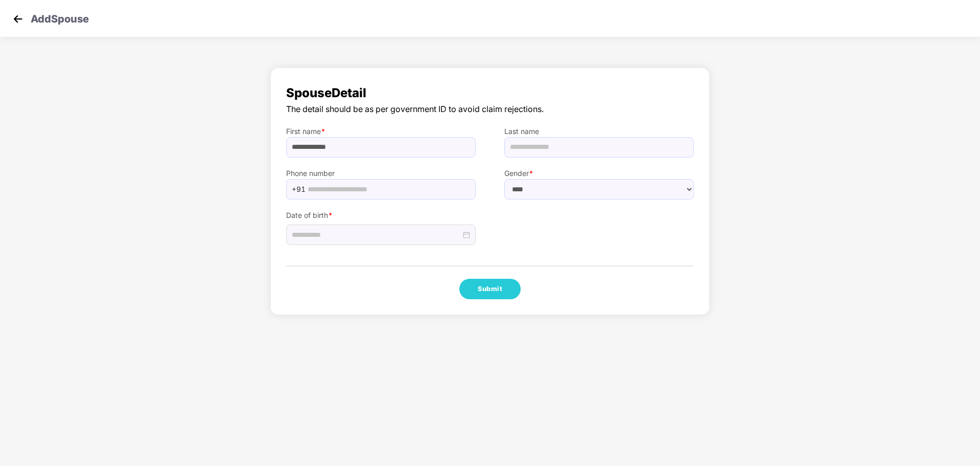 The image size is (980, 466). Describe the element at coordinates (298, 190) in the screenshot. I see `span: +91` at that location.